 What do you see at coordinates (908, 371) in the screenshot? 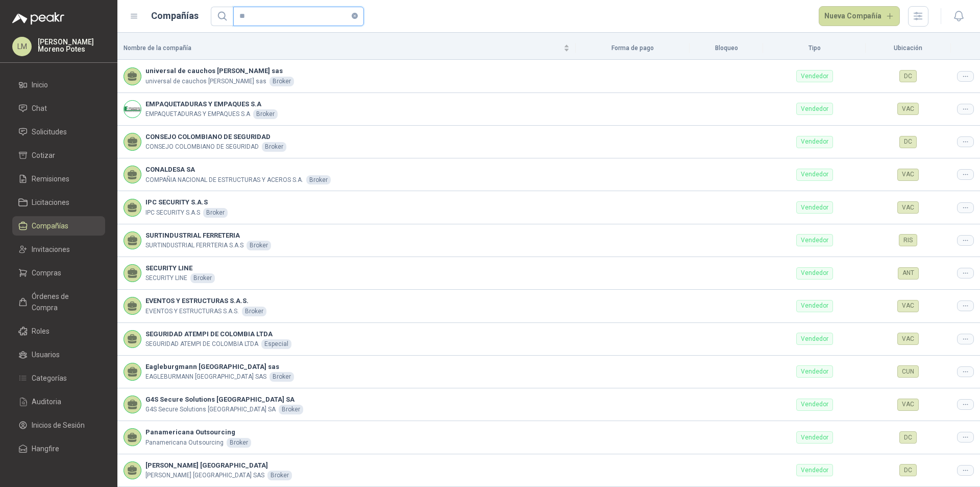
I see `div: CUN` at bounding box center [908, 371].